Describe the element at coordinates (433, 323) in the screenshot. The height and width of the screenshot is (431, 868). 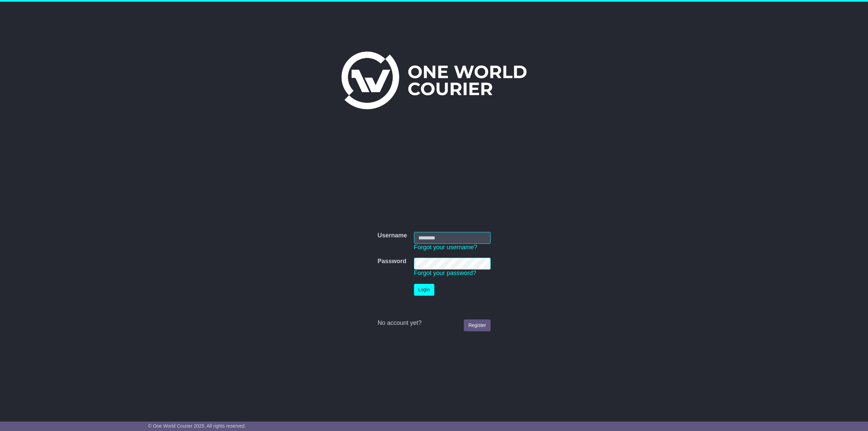
I see `div: No account yet?` at that location.